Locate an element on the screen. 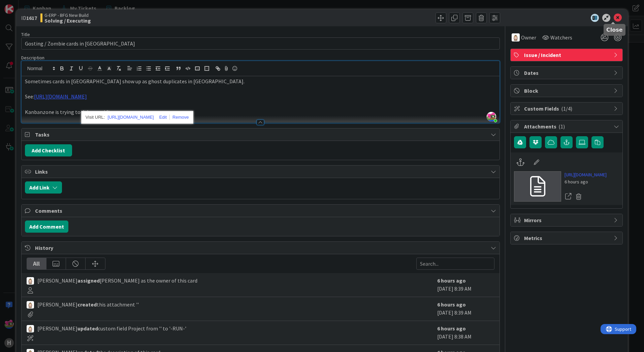 This screenshot has height=352, width=644. h5: Close is located at coordinates (614, 30).